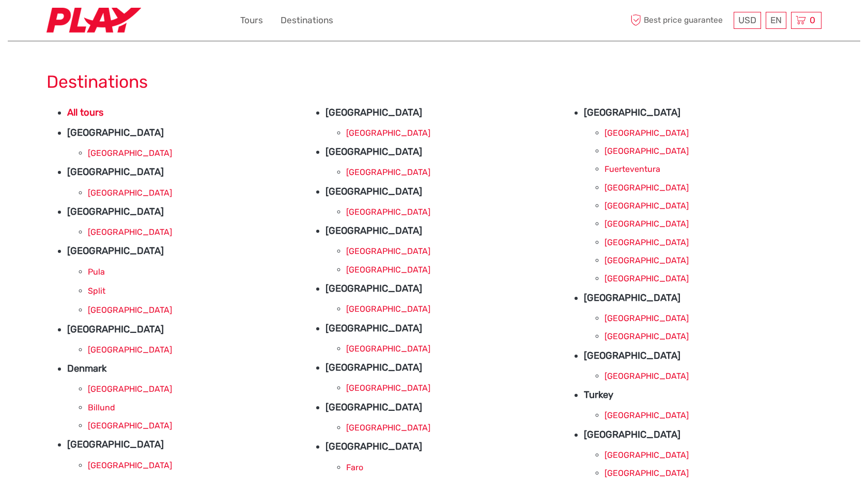 The image size is (868, 479). Describe the element at coordinates (101, 408) in the screenshot. I see `a: Billund` at that location.